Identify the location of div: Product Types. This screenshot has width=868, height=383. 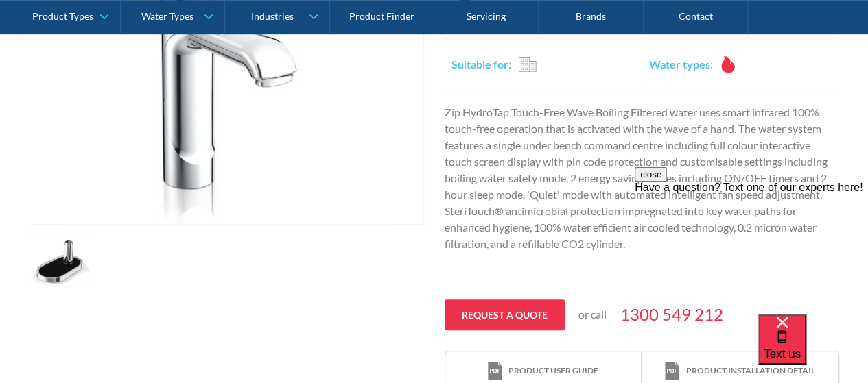
(63, 17).